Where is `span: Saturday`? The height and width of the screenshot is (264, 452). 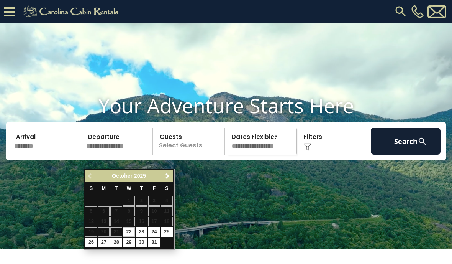 span: Saturday is located at coordinates (167, 188).